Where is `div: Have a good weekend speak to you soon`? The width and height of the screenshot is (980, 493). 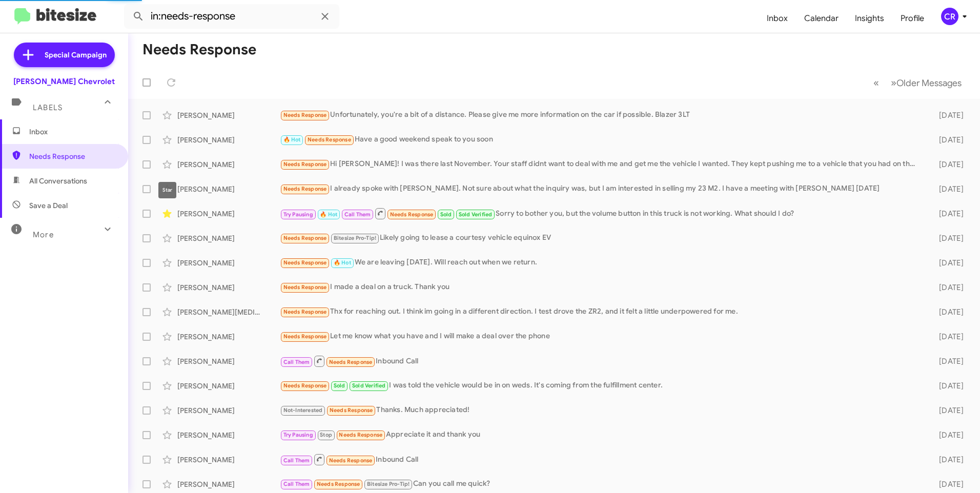 div: Have a good weekend speak to you soon is located at coordinates (601, 139).